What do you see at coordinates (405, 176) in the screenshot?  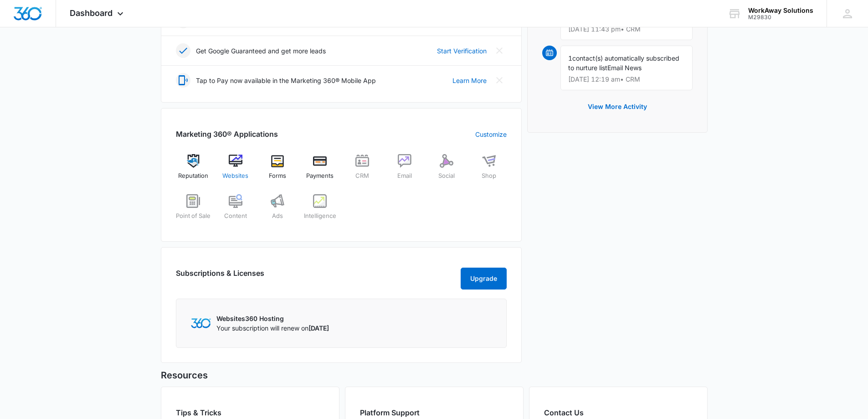 I see `span: Email` at bounding box center [405, 176].